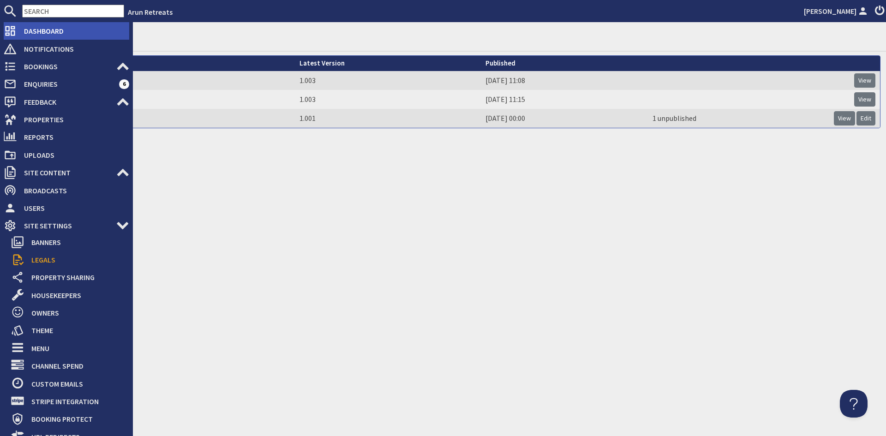 The width and height of the screenshot is (886, 436). I want to click on span: Stripe Integration, so click(77, 401).